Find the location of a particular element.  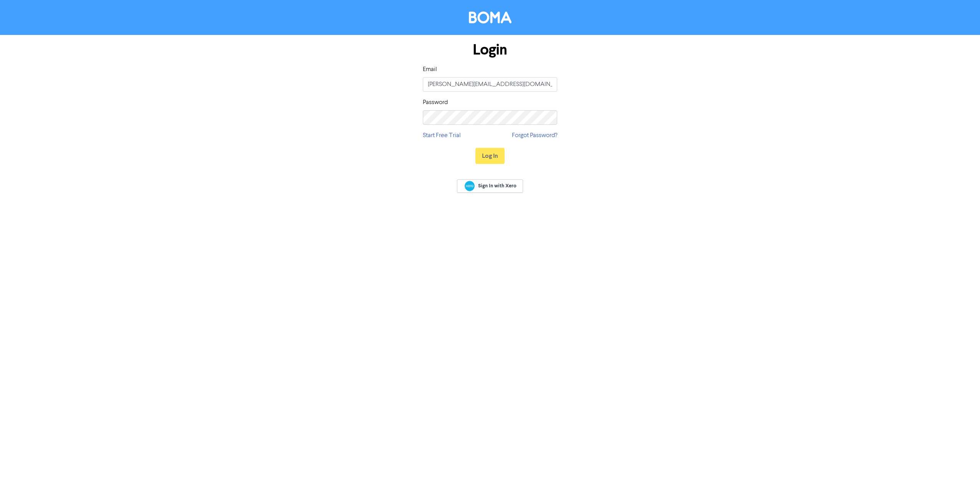

button: Log In is located at coordinates (490, 156).